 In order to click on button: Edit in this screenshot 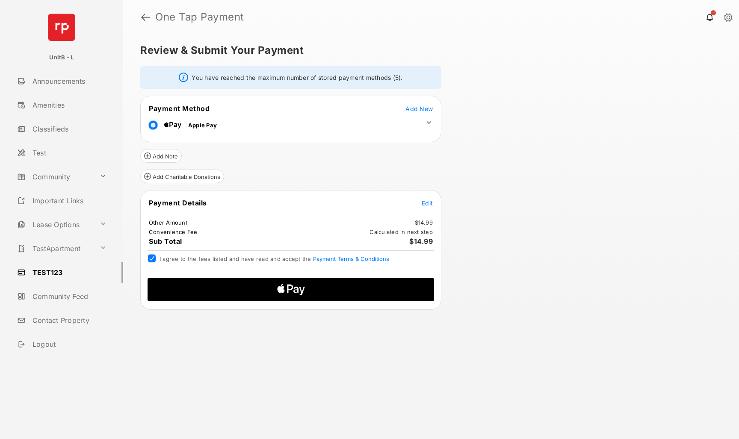, I will do `click(427, 203)`.